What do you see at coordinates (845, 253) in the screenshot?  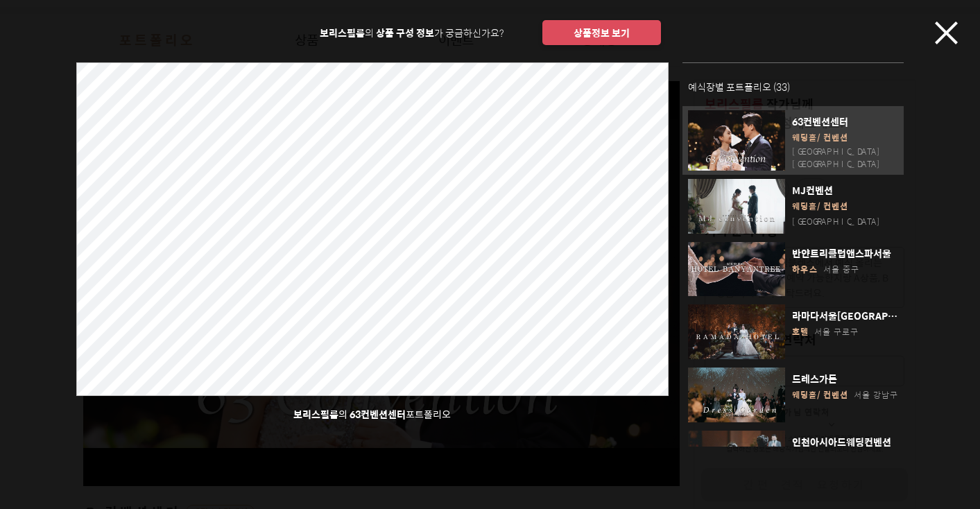 I see `span: 반얀트리클럽앤스파서울` at bounding box center [845, 253].